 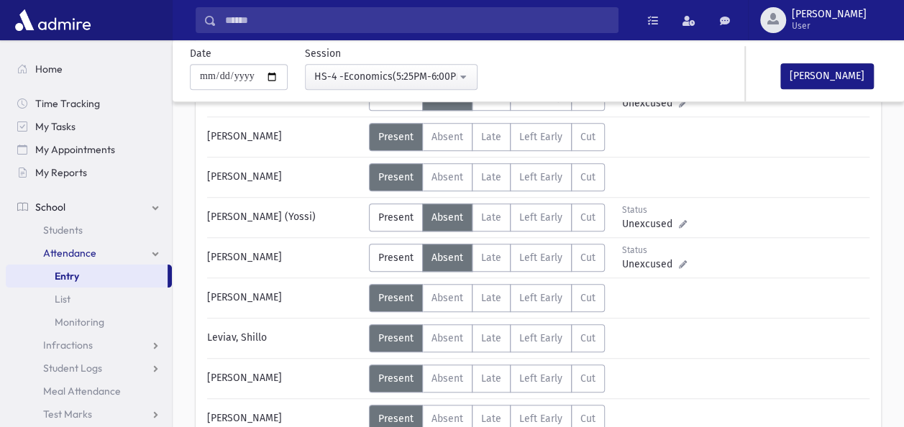 What do you see at coordinates (88, 127) in the screenshot?
I see `a: My Tasks` at bounding box center [88, 127].